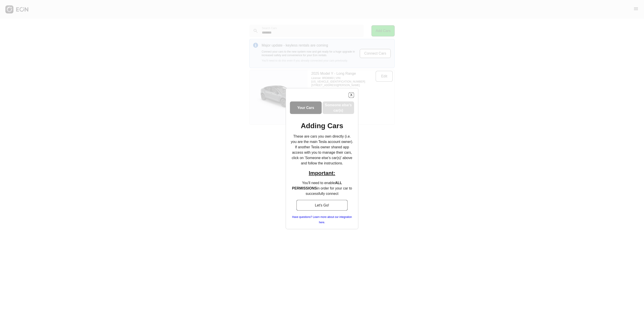  What do you see at coordinates (317, 185) in the screenshot?
I see `b: ALL PERMISSIONS` at bounding box center [317, 185].